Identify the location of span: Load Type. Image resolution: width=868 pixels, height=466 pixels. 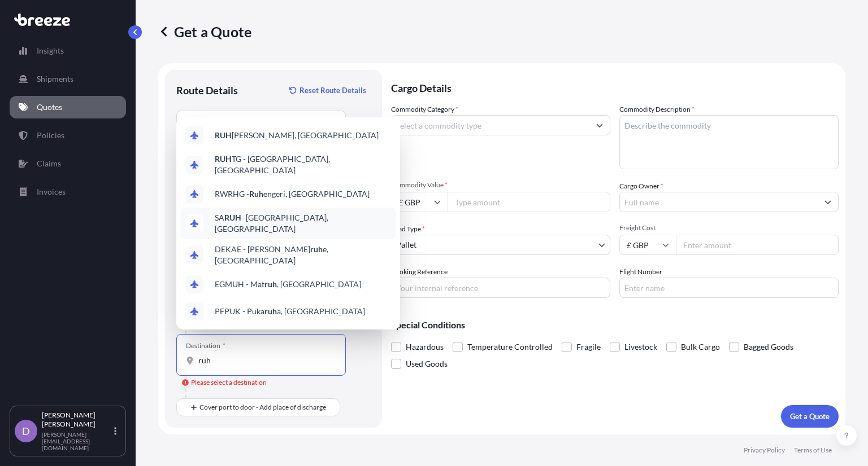
(408, 229).